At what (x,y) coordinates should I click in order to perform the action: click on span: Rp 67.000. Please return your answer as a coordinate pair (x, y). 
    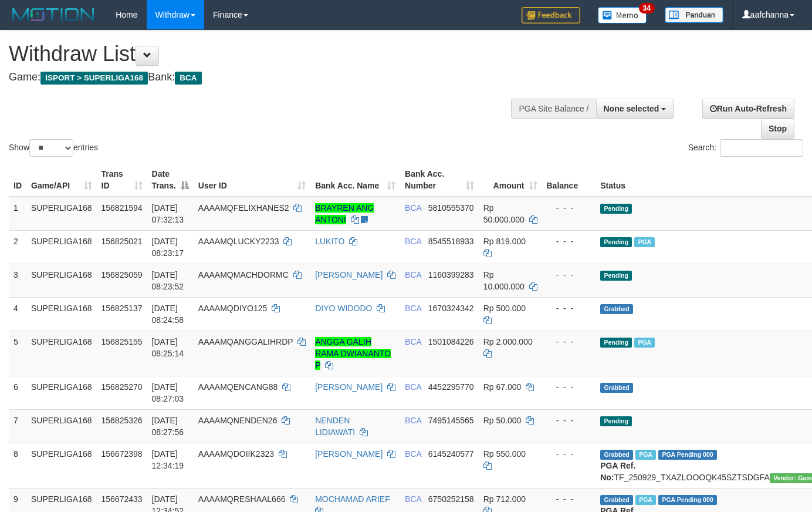
    Looking at the image, I should click on (502, 387).